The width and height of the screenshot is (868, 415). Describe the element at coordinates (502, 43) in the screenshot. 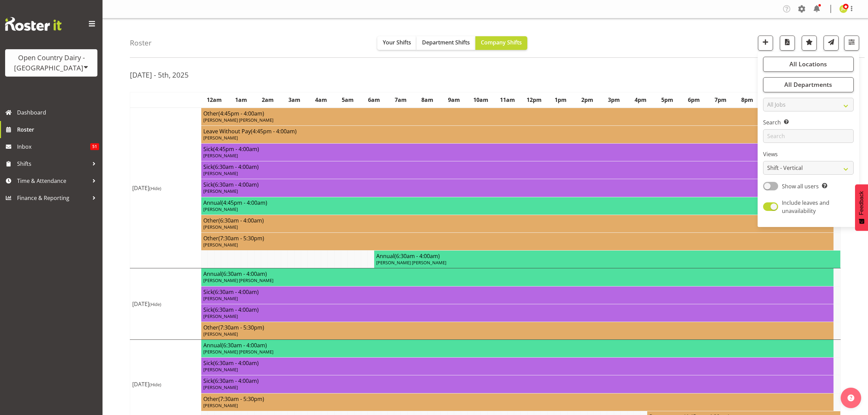

I see `button: Company Shifts` at that location.